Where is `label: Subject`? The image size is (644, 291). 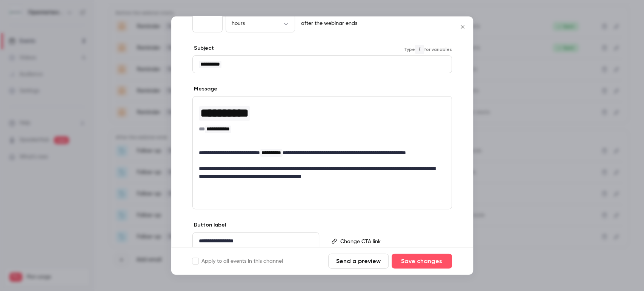 label: Subject is located at coordinates (203, 49).